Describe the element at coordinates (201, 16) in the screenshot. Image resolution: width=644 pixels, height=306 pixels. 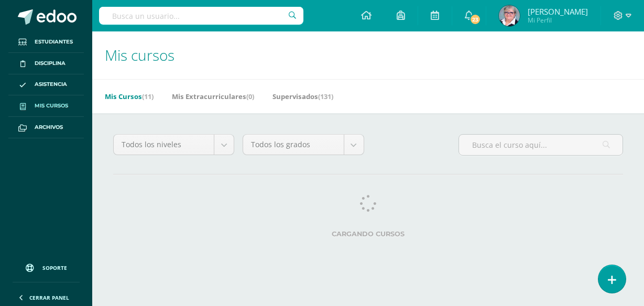
I see `input: Busca un usuario...` at that location.